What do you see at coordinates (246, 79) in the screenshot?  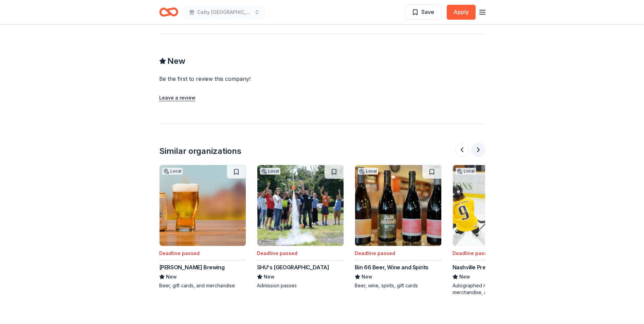 I see `div: Be the first to review this company!` at bounding box center [246, 79].